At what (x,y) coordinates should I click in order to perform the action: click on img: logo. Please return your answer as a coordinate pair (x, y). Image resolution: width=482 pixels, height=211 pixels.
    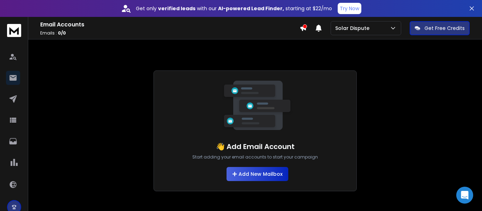
    Looking at the image, I should click on (14, 30).